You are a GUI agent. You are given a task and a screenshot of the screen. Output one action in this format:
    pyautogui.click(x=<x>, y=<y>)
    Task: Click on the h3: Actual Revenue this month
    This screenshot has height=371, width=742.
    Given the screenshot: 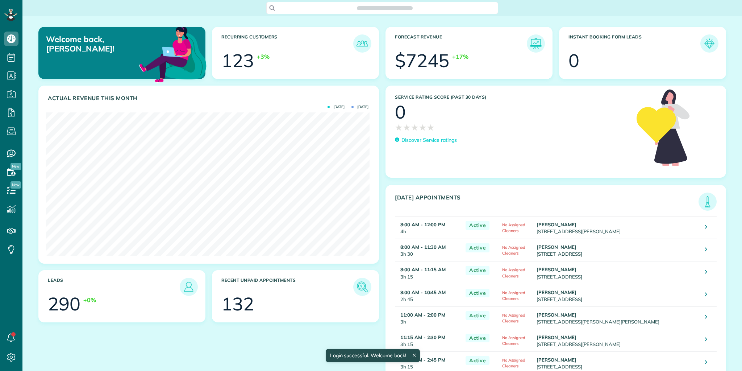 What is the action you would take?
    pyautogui.click(x=209, y=98)
    